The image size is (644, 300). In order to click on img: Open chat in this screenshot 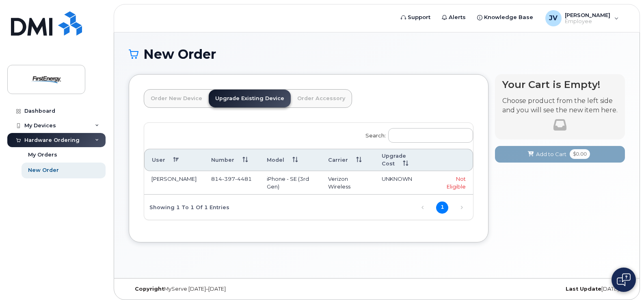, I will do `click(624, 280)`.